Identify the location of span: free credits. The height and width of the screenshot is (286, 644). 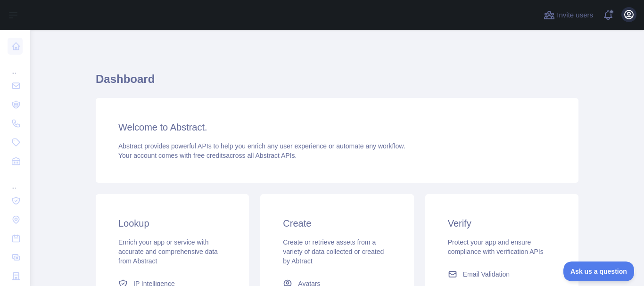
(209, 156).